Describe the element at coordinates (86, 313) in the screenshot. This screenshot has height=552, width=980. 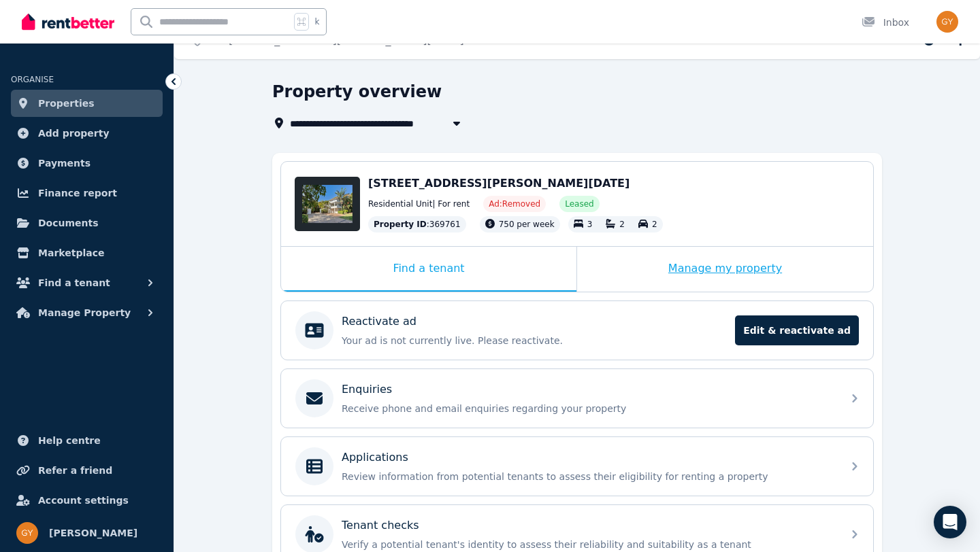
I see `button: Manage Property` at that location.